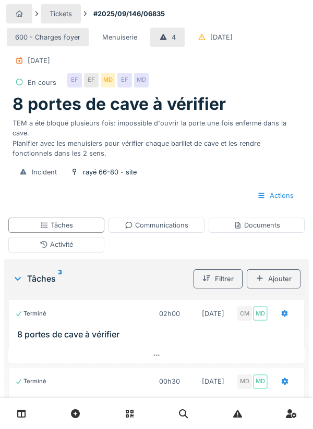  I want to click on div: Incident, so click(44, 172).